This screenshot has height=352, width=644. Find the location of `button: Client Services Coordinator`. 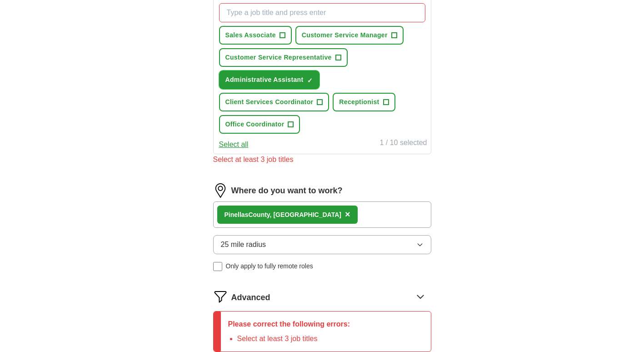

button: Client Services Coordinator is located at coordinates (274, 102).